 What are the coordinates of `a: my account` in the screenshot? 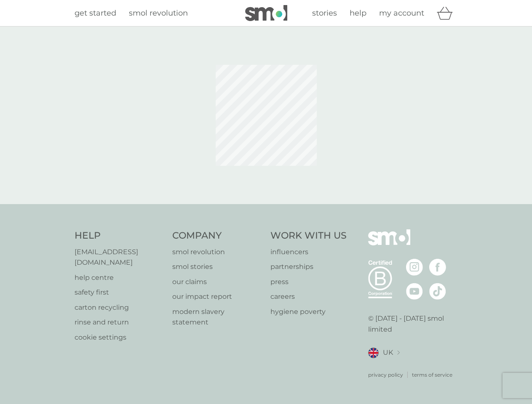 It's located at (401, 13).